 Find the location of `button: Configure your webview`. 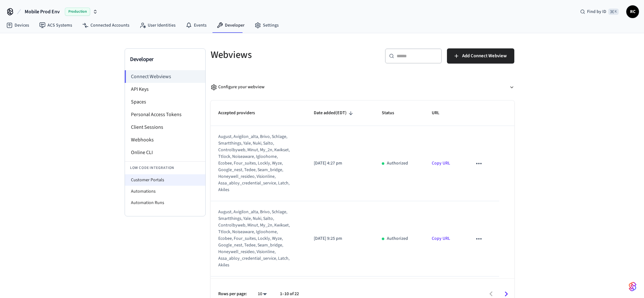

button: Configure your webview is located at coordinates (363, 87).